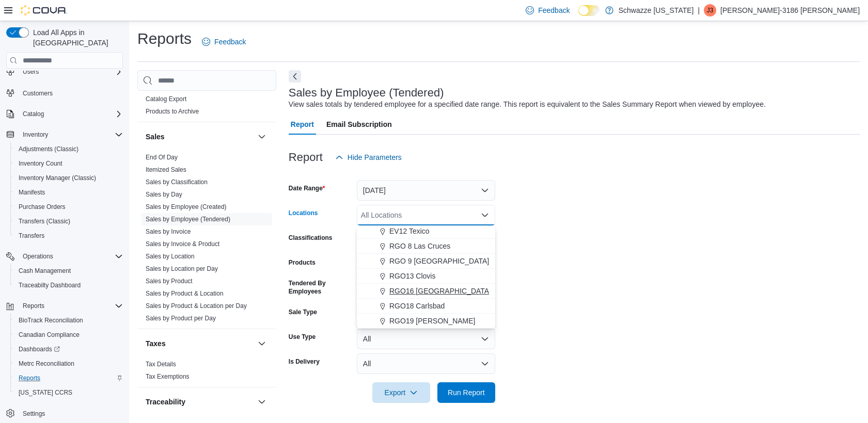 The height and width of the screenshot is (423, 868). I want to click on label: Use Type, so click(302, 337).